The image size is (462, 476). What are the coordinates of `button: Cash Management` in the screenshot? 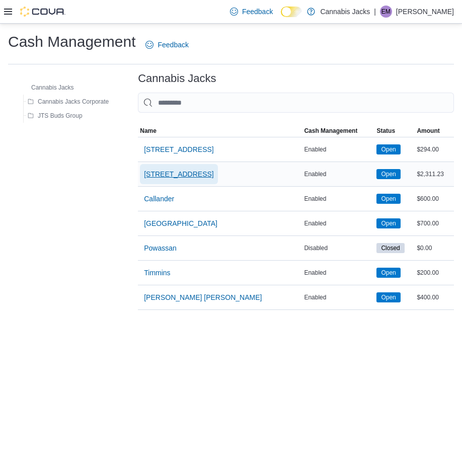 It's located at (338, 131).